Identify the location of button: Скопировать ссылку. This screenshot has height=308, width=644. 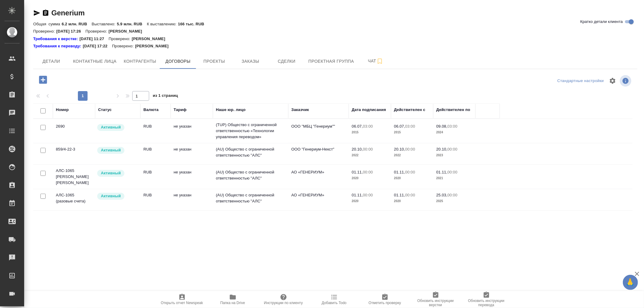
(46, 13).